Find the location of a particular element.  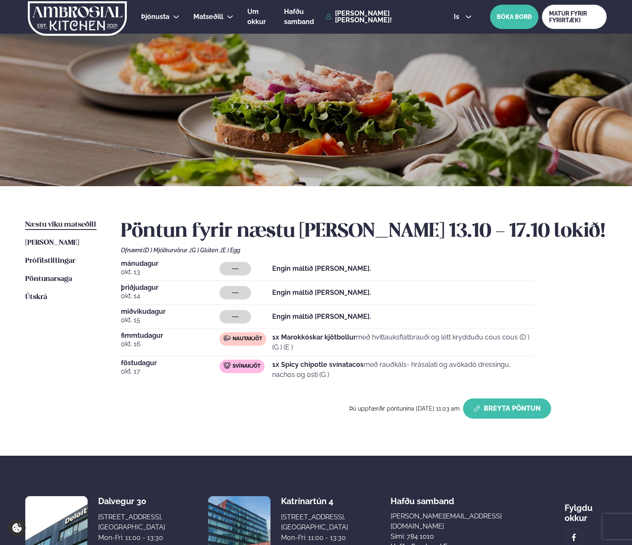

a: Útskrá is located at coordinates (36, 297).